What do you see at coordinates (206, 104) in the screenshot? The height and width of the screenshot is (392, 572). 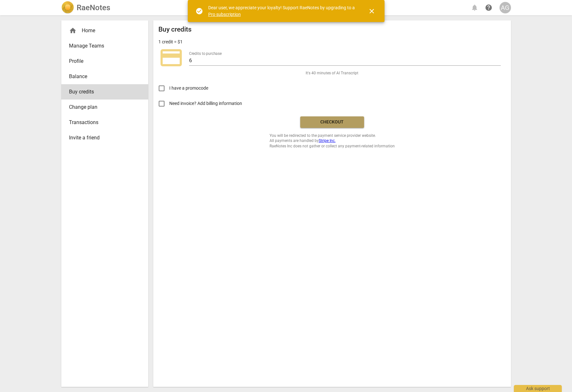 I see `span: Need invoice? Add billing information` at bounding box center [206, 104].